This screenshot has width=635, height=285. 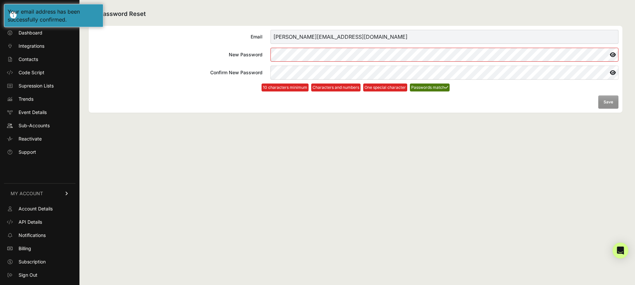 What do you see at coordinates (28, 59) in the screenshot?
I see `span: Contacts` at bounding box center [28, 59].